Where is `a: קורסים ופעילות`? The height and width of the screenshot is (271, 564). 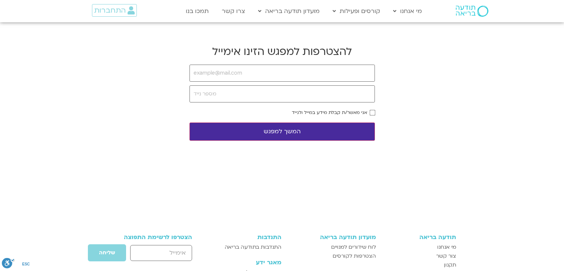
a: קורסים ופעילות is located at coordinates (357, 11).